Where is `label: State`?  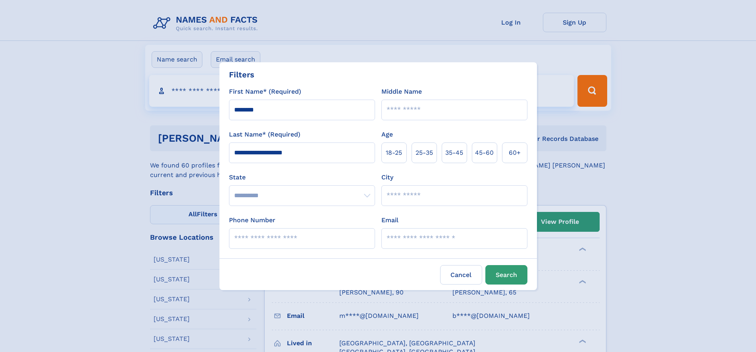 label: State is located at coordinates (302, 177).